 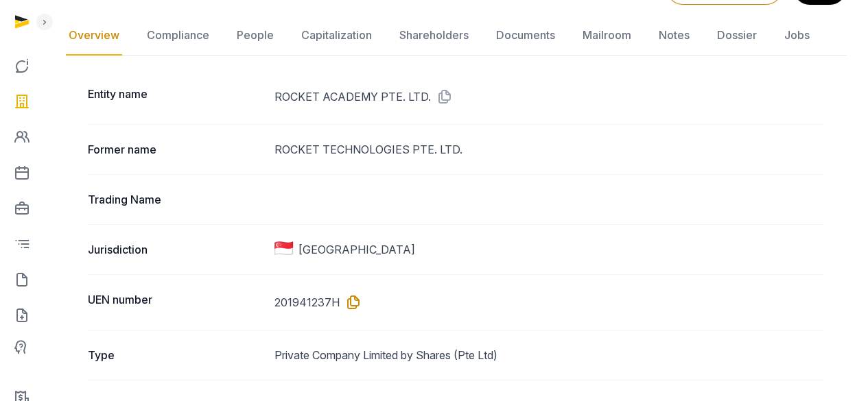 What do you see at coordinates (176, 250) in the screenshot?
I see `dt: Jurisdiction` at bounding box center [176, 250].